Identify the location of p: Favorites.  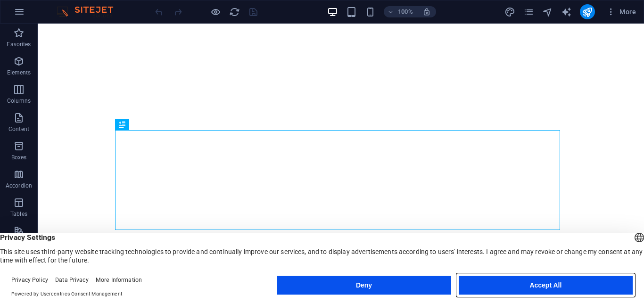
(19, 44).